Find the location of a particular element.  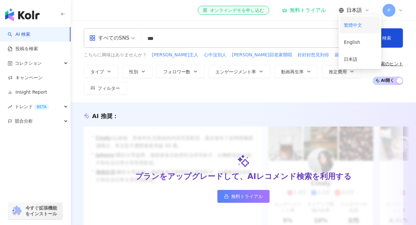

button: フォロワー数 is located at coordinates (181, 71).